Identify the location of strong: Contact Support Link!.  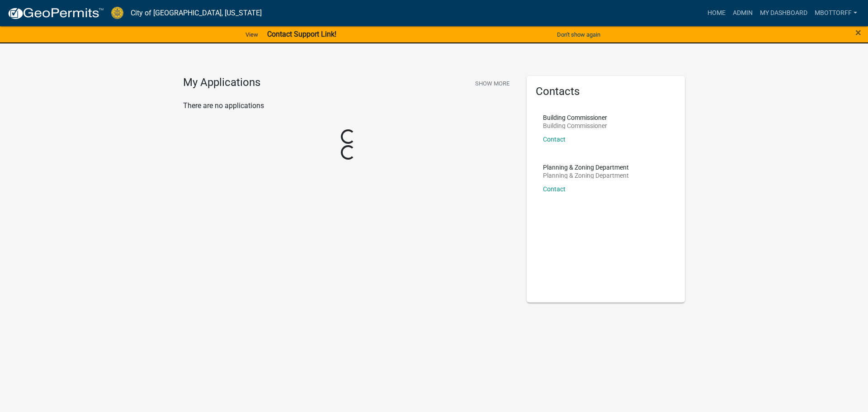
(301, 34).